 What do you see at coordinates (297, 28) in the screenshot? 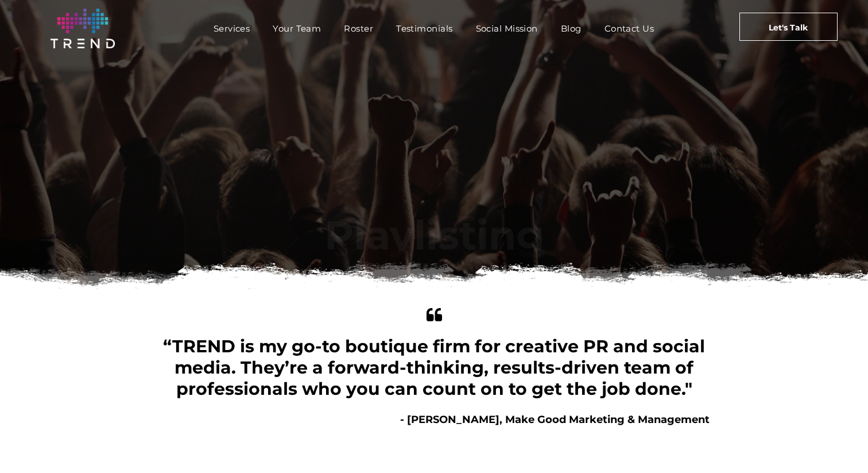
I see `a: Your Team` at bounding box center [297, 28].